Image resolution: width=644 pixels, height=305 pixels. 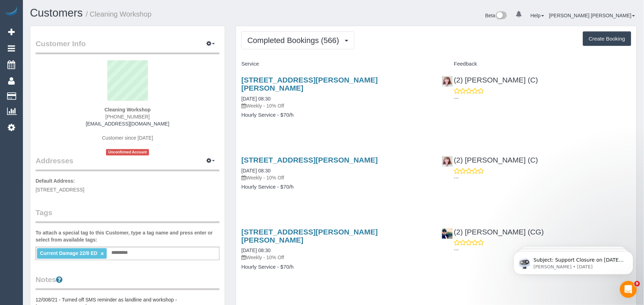 What do you see at coordinates (607, 39) in the screenshot?
I see `button: Create Booking` at bounding box center [607, 39].